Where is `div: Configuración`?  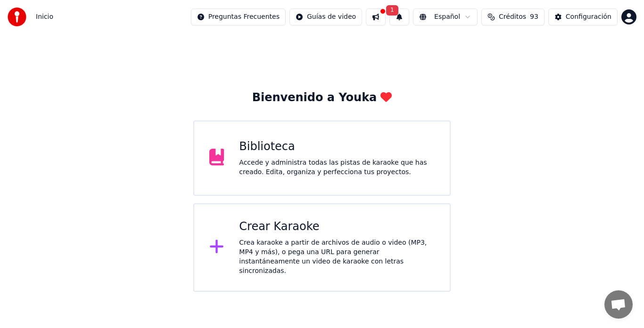 div: Configuración is located at coordinates (588, 17).